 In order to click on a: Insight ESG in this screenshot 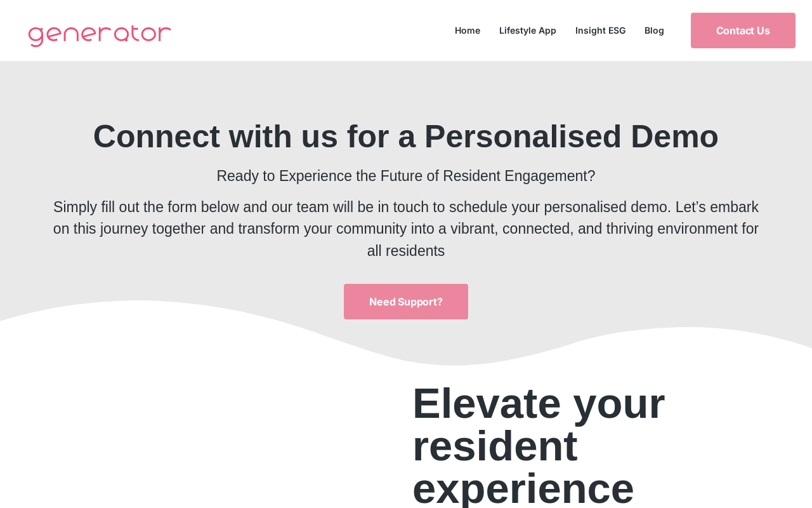, I will do `click(600, 30)`.